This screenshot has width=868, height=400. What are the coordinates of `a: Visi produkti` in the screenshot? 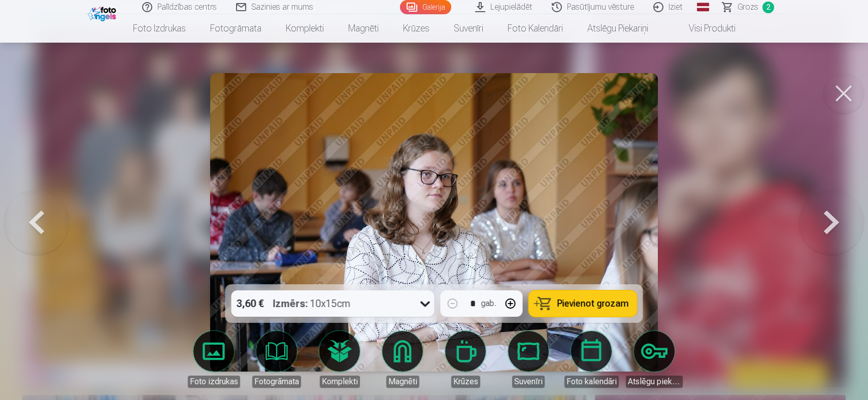 It's located at (704, 28).